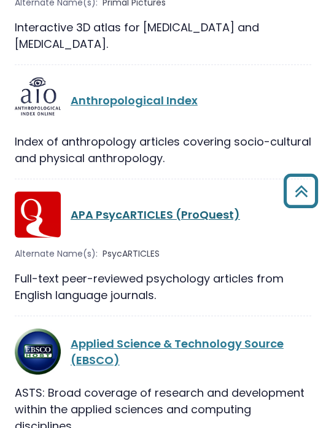 The height and width of the screenshot is (428, 326). What do you see at coordinates (131, 254) in the screenshot?
I see `span: PsycARTICLES` at bounding box center [131, 254].